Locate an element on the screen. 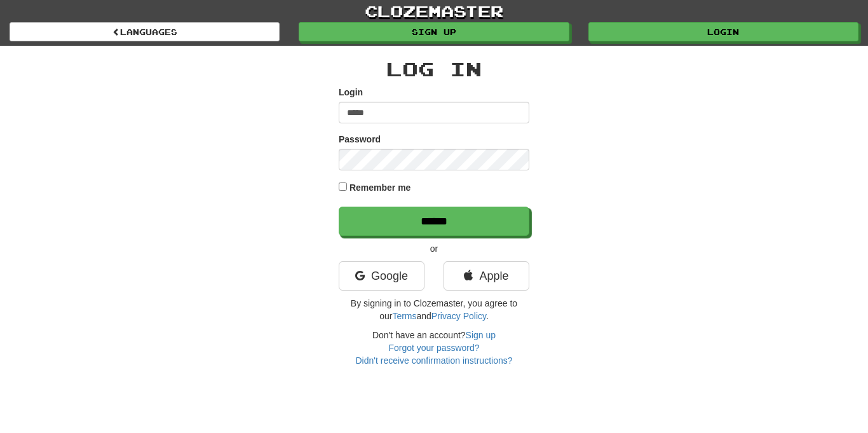  div: Don't have an account? is located at coordinates (434, 347).